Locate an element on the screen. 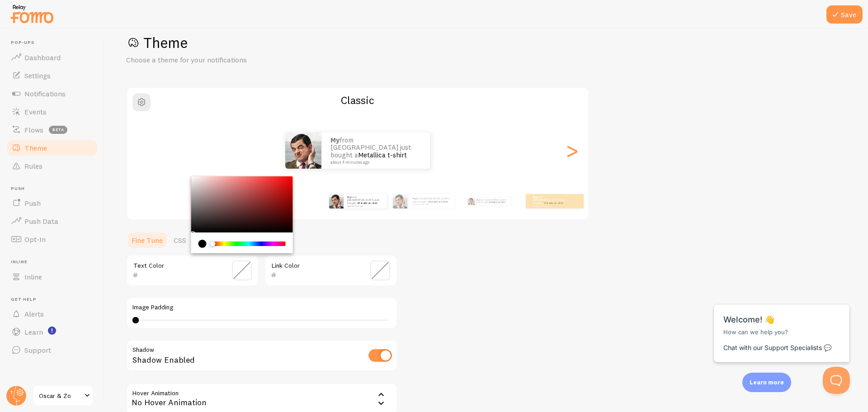  label: Image Padding is located at coordinates (262, 308).